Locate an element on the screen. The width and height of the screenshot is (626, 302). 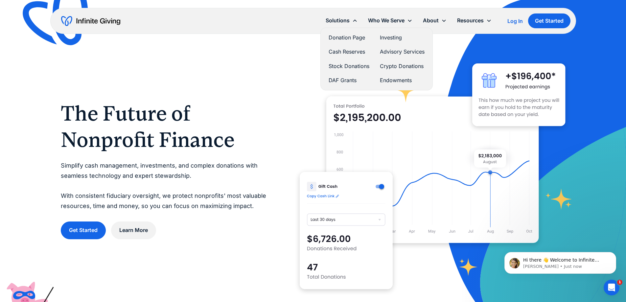
img: fundraising star is located at coordinates (558, 199).